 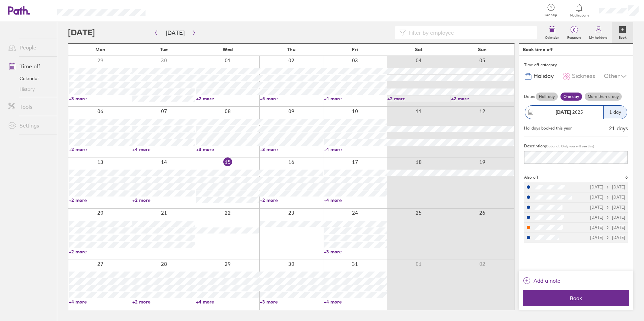 What do you see at coordinates (482, 49) in the screenshot?
I see `span: Sun` at bounding box center [482, 49].